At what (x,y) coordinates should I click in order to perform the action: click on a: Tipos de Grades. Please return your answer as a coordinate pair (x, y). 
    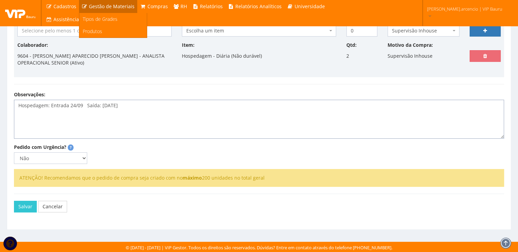
    Looking at the image, I should click on (113, 19).